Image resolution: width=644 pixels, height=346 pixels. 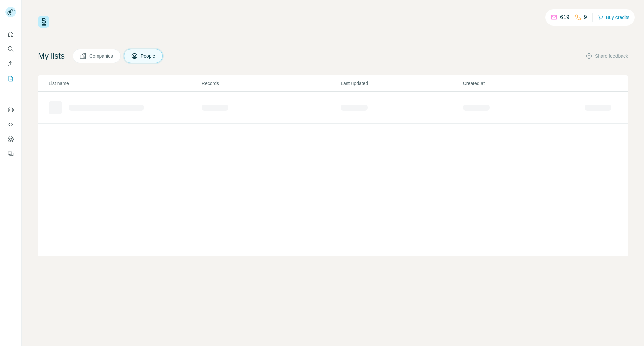 I want to click on p: 619, so click(x=564, y=17).